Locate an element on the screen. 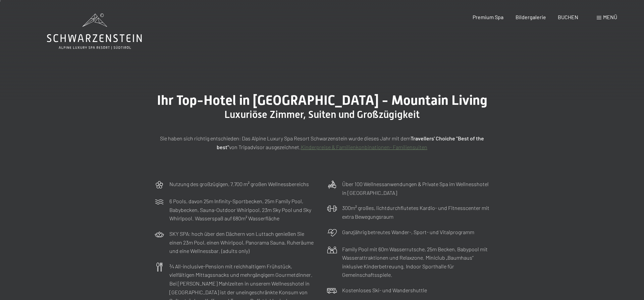 The height and width of the screenshot is (300, 644). p: SKY SPA: hoch über den Dächern von Luttach genießen Sie einen 23m Pool, einen Whirlpool, Panorama... is located at coordinates (243, 242).